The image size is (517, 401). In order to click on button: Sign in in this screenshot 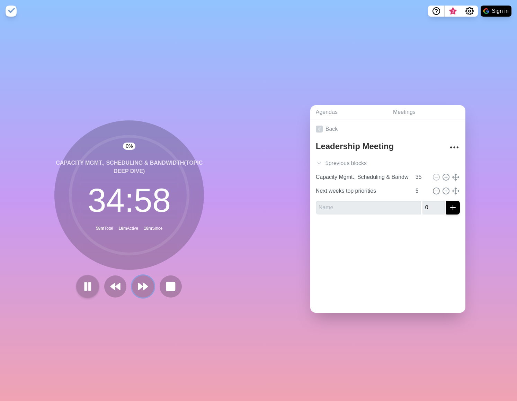, I will do `click(496, 11)`.